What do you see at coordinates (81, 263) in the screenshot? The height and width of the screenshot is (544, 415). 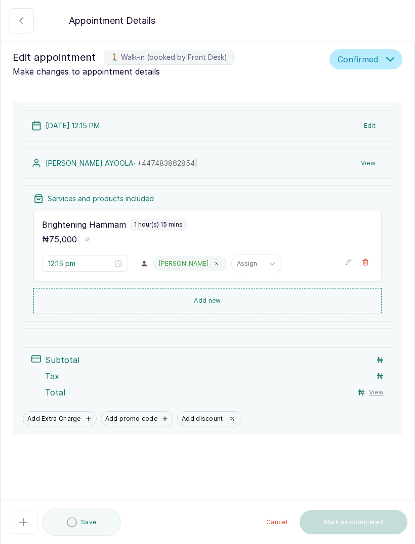 I see `input: Select time` at bounding box center [81, 263].